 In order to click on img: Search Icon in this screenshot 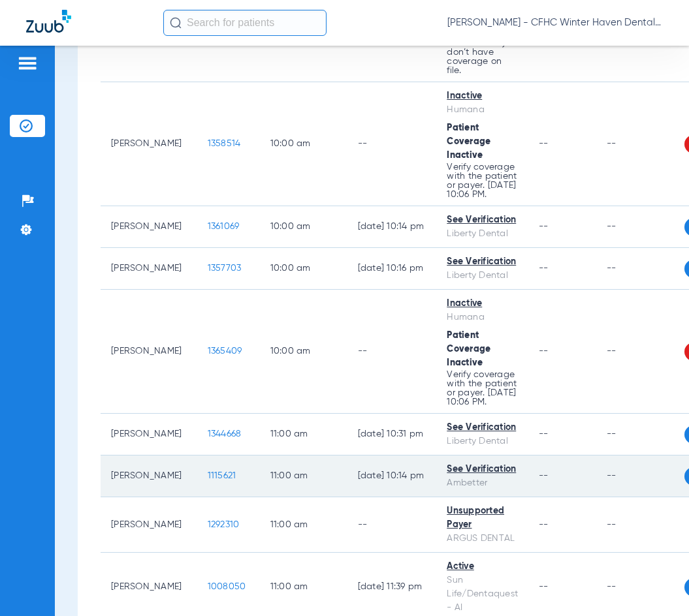, I will do `click(176, 23)`.